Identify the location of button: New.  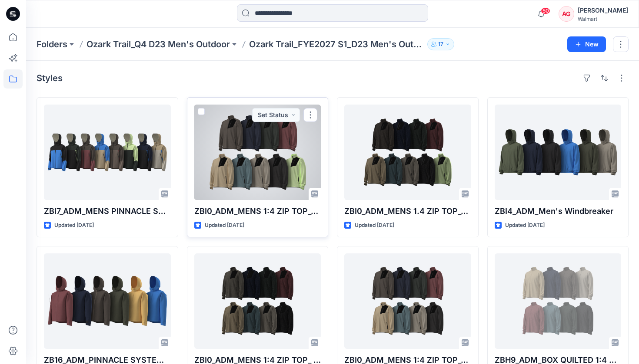
(587, 44).